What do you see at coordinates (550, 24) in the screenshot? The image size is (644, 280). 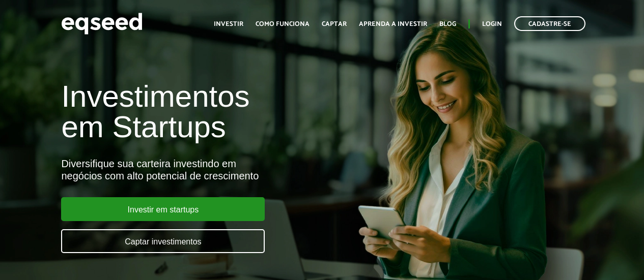 I see `a: Cadastre-se` at bounding box center [550, 24].